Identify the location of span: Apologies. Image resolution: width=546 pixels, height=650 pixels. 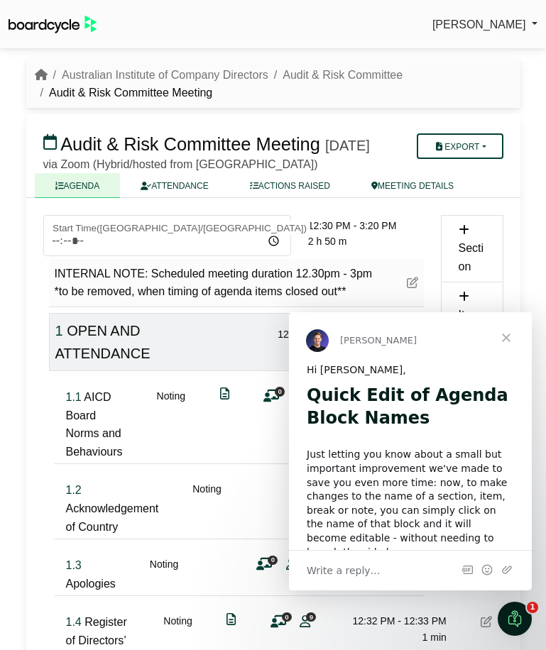
(91, 583).